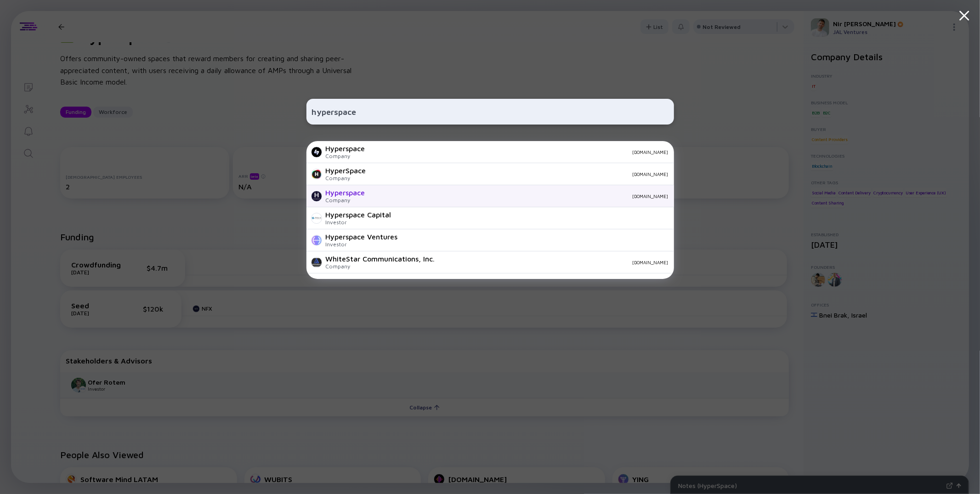  Describe the element at coordinates (346, 171) in the screenshot. I see `div: HyperSpace` at that location.